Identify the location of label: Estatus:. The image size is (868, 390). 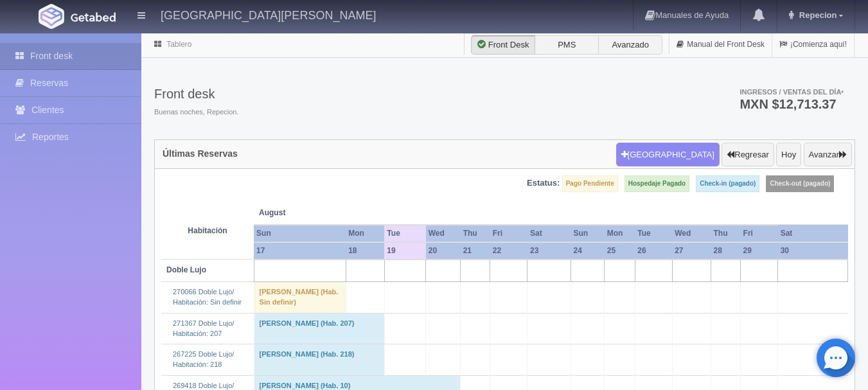
(543, 183).